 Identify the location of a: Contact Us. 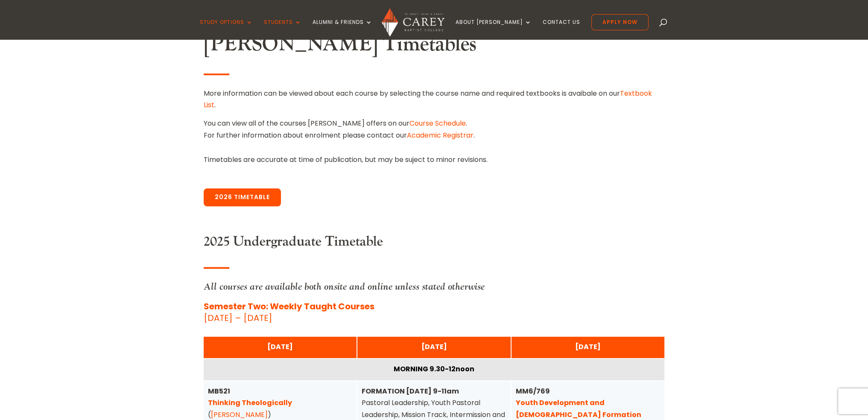
(561, 29).